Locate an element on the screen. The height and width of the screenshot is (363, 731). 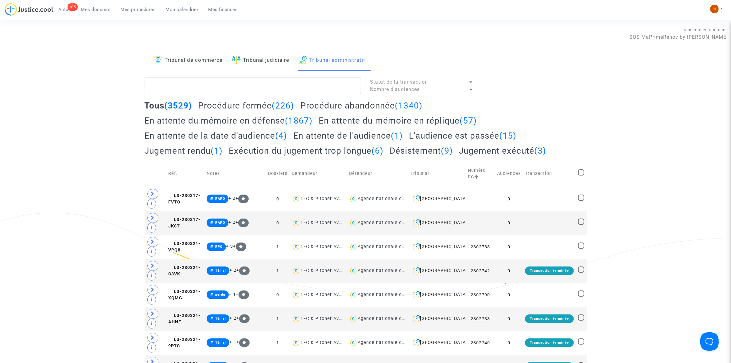
span: perdu is located at coordinates (220, 294).